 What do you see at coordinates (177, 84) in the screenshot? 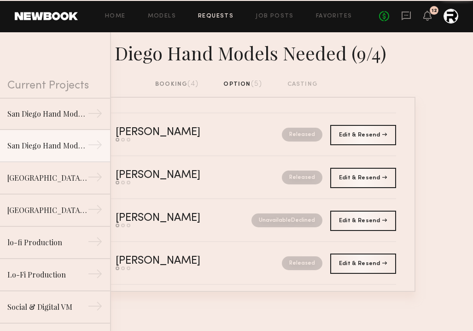
I see `div: booking` at bounding box center [177, 84].